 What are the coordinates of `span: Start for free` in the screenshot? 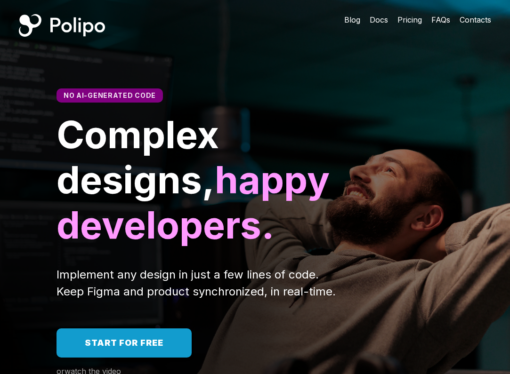 It's located at (124, 343).